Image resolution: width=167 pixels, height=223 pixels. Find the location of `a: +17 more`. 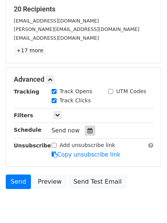

a: +17 more is located at coordinates (30, 50).